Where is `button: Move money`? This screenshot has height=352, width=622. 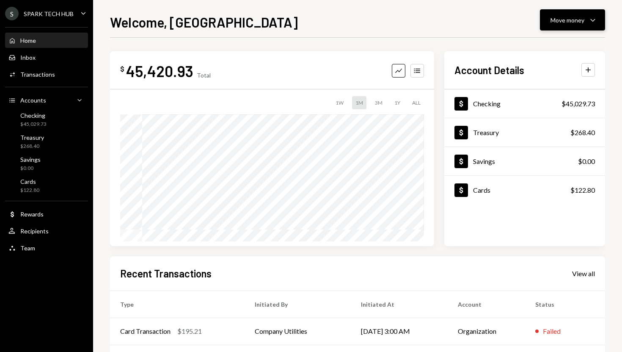
button: Move money is located at coordinates (573, 20).